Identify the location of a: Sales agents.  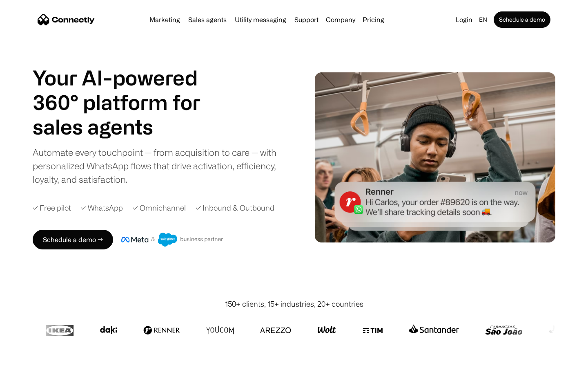
(207, 19).